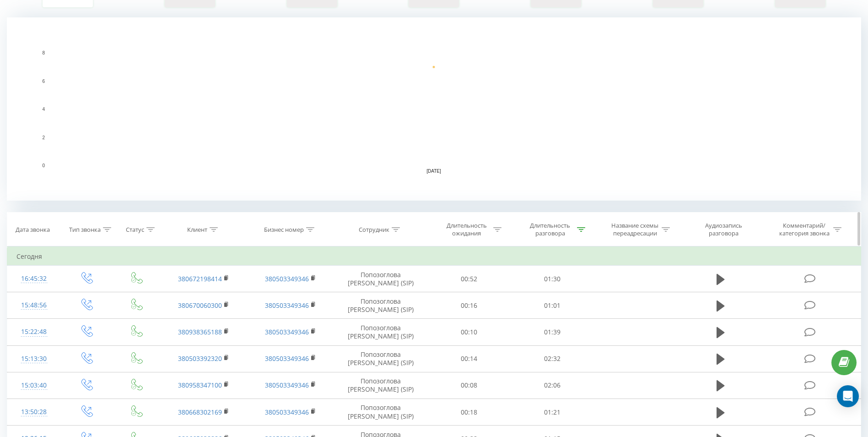 The image size is (868, 437). I want to click on text: 6, so click(44, 81).